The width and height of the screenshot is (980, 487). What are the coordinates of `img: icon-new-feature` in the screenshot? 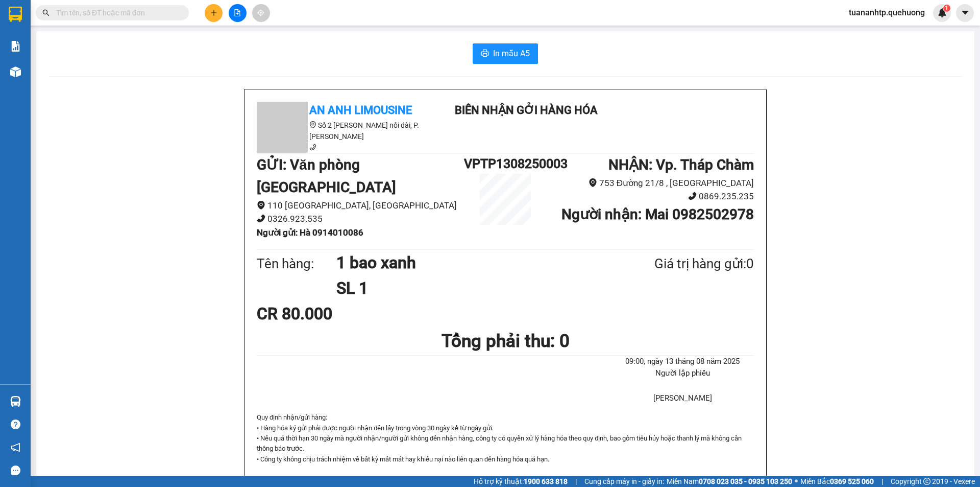 It's located at (942, 13).